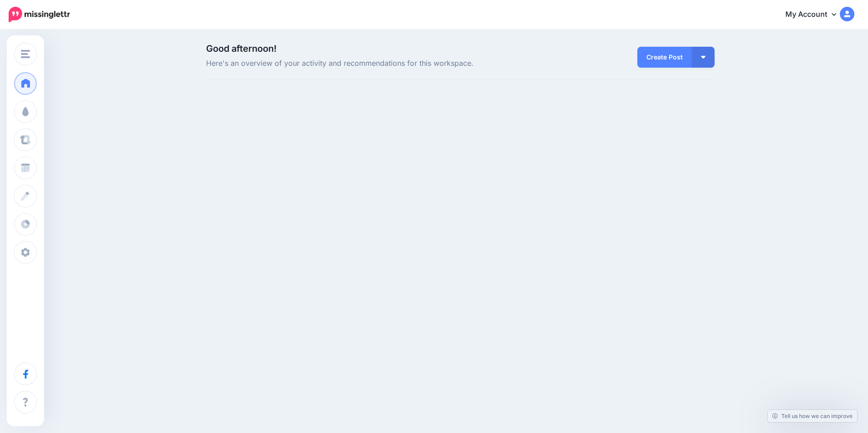 The height and width of the screenshot is (433, 868). What do you see at coordinates (815, 15) in the screenshot?
I see `a: My Account` at bounding box center [815, 15].